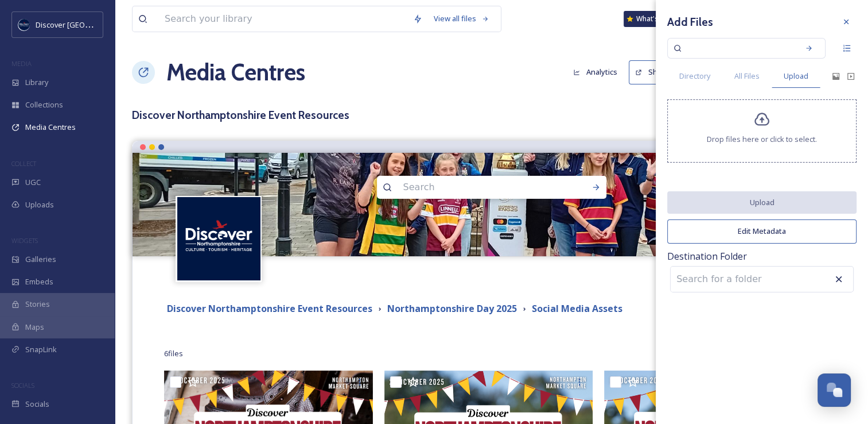  I want to click on strong: Northamptonshire Day 2025, so click(453, 308).